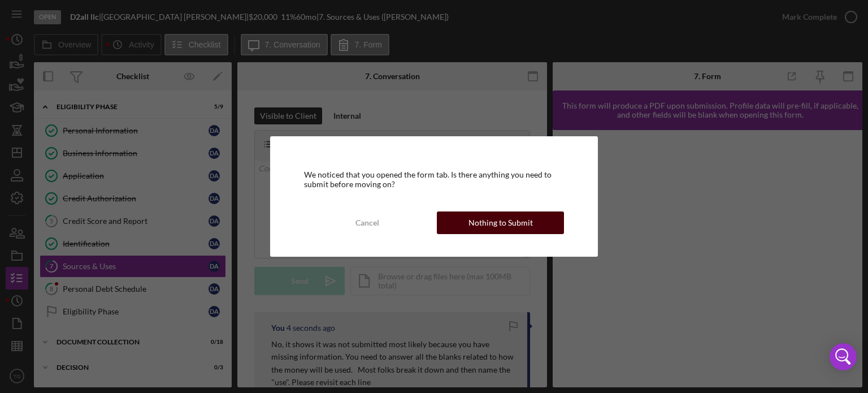 This screenshot has width=868, height=393. What do you see at coordinates (501, 223) in the screenshot?
I see `div: Nothing to Submit` at bounding box center [501, 223].